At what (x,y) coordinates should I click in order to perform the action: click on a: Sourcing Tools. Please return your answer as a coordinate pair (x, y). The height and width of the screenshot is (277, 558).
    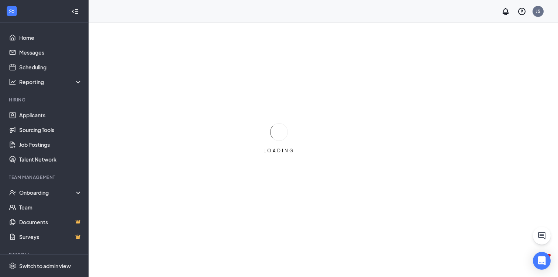
    Looking at the image, I should click on (51, 130).